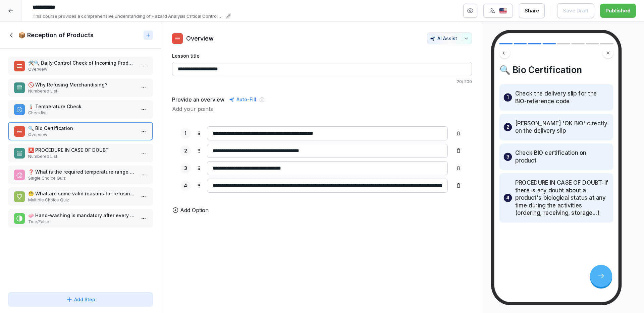 This screenshot has width=644, height=313. I want to click on p: 🅰️ PROCEDURE IN CASE OF DOUBT, so click(82, 150).